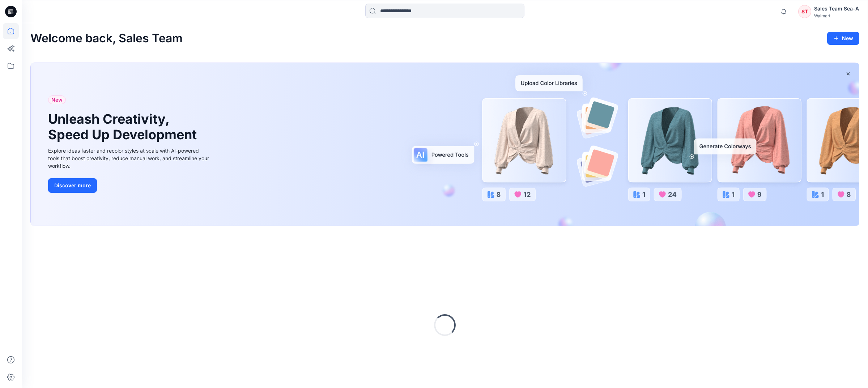 This screenshot has width=868, height=388. Describe the element at coordinates (130, 185) in the screenshot. I see `a: Discover more` at that location.